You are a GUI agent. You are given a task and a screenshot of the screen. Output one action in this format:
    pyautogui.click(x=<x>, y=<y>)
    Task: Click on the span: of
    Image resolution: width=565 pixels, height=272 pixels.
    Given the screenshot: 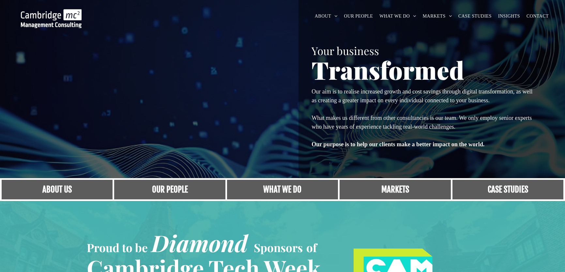 What is the action you would take?
    pyautogui.click(x=312, y=248)
    